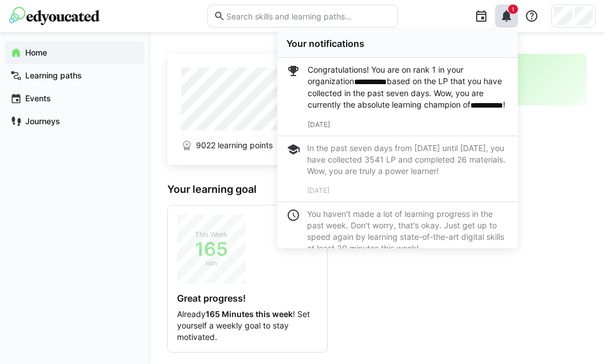  What do you see at coordinates (513, 9) in the screenshot?
I see `span: 1` at bounding box center [513, 9].